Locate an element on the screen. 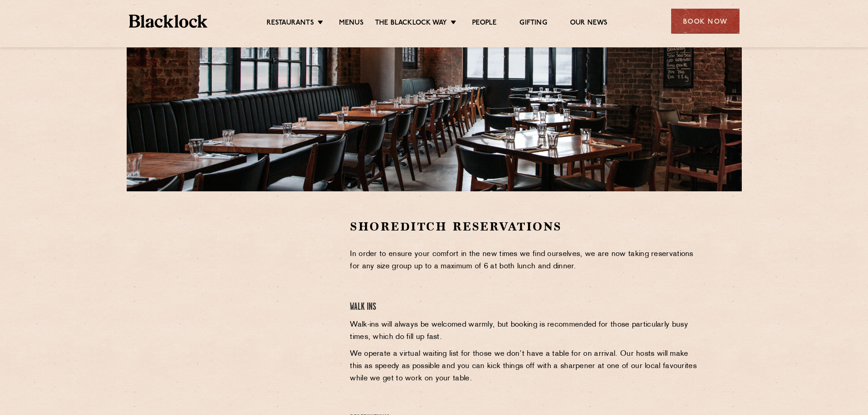 The width and height of the screenshot is (868, 415). p: In order to ensure your comfort in the new times we find ourselves, we are now taking reservation... is located at coordinates (524, 260).